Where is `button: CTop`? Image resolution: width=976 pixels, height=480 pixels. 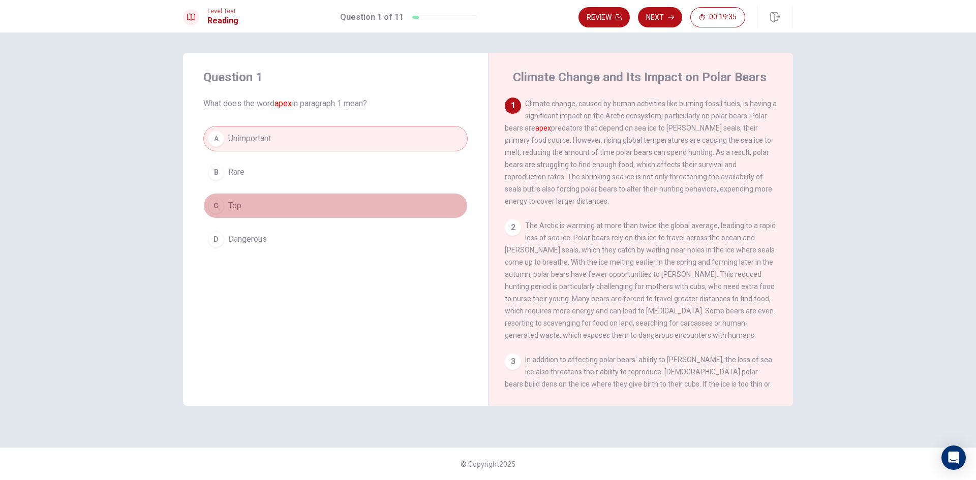 button: CTop is located at coordinates (335, 206).